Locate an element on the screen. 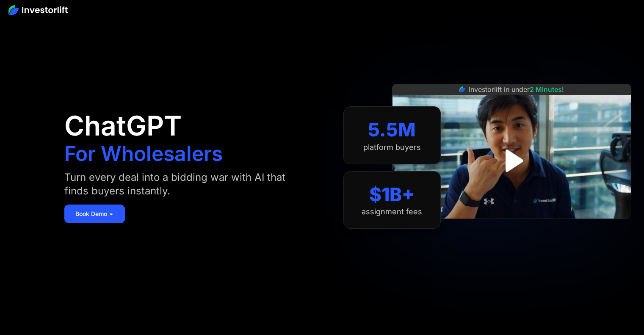 The width and height of the screenshot is (644, 335). div: $1B+ is located at coordinates (392, 194).